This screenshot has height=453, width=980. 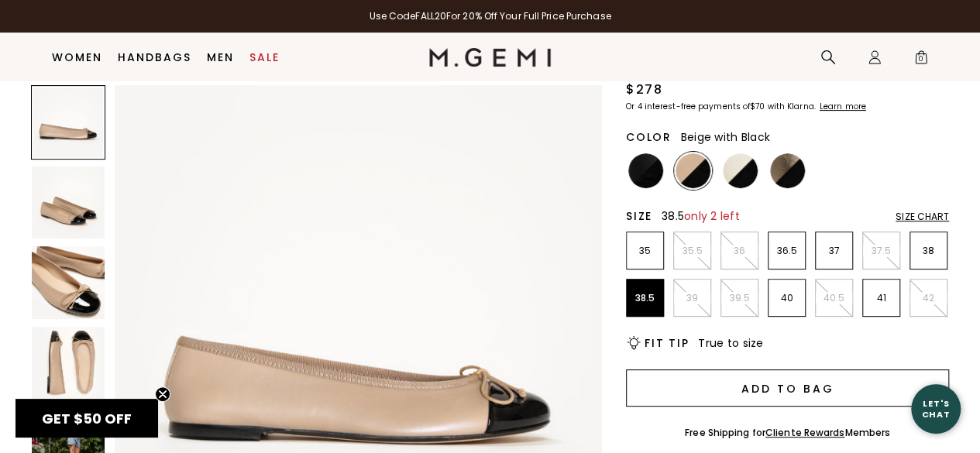 What do you see at coordinates (154, 57) in the screenshot?
I see `a: Handbags` at bounding box center [154, 57].